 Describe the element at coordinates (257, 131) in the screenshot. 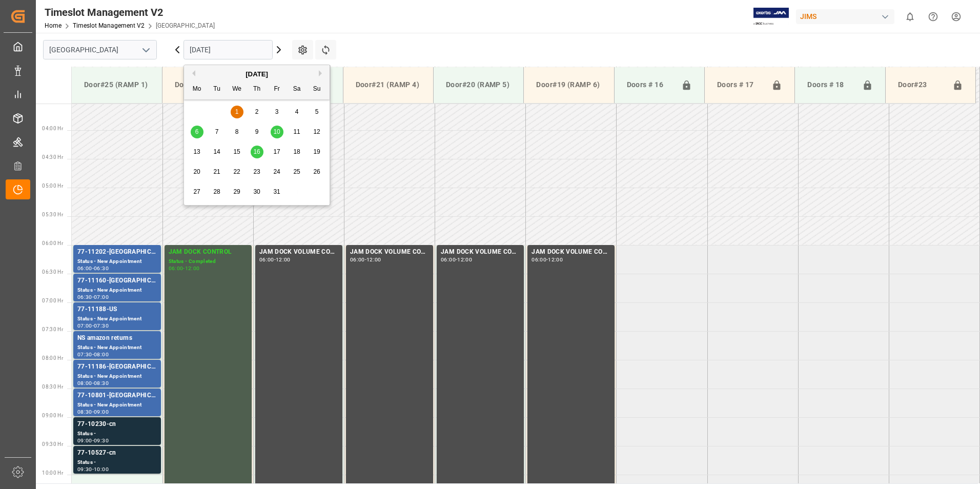

I see `span: 9` at that location.